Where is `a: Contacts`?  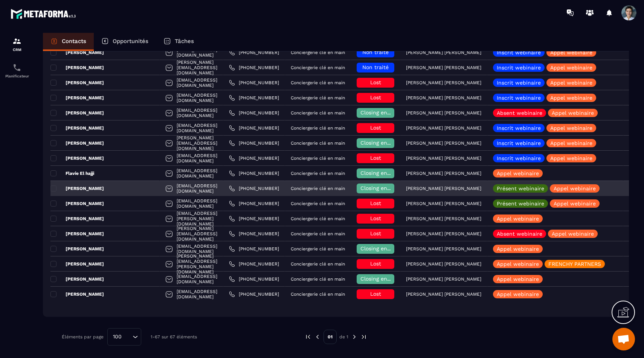 a: Contacts is located at coordinates (68, 42).